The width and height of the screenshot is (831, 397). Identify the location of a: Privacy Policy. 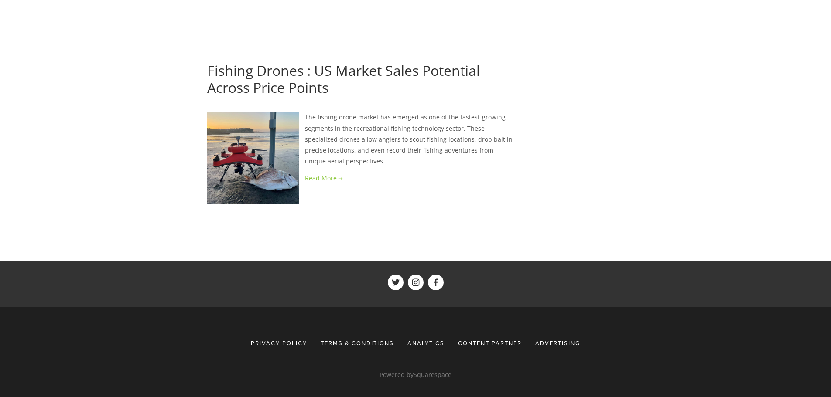
(282, 343).